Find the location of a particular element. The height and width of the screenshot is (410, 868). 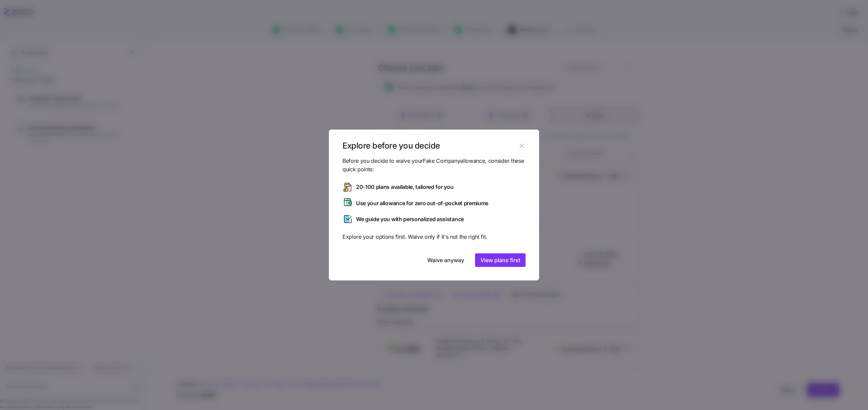

span: View plans first is located at coordinates (500, 260).